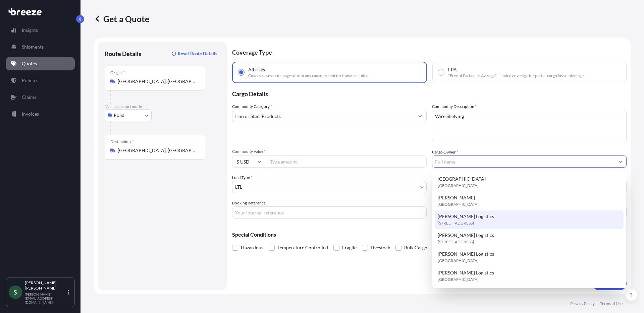 The width and height of the screenshot is (644, 313). What do you see at coordinates (15, 292) in the screenshot?
I see `span: S` at bounding box center [15, 292].